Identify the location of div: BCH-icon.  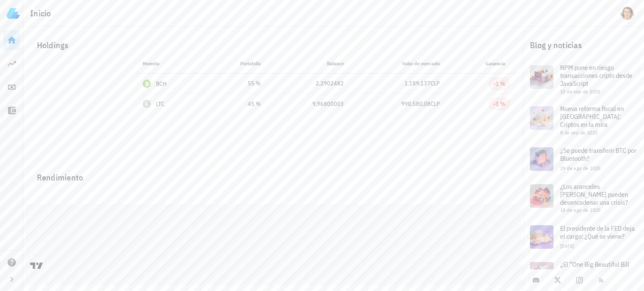
(147, 84).